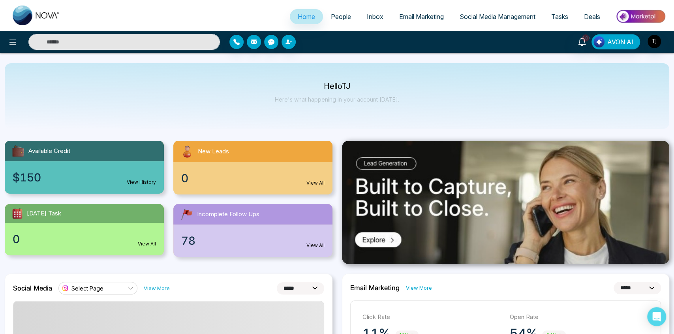  What do you see at coordinates (187, 214) in the screenshot?
I see `img: followUps.svg` at bounding box center [187, 214].